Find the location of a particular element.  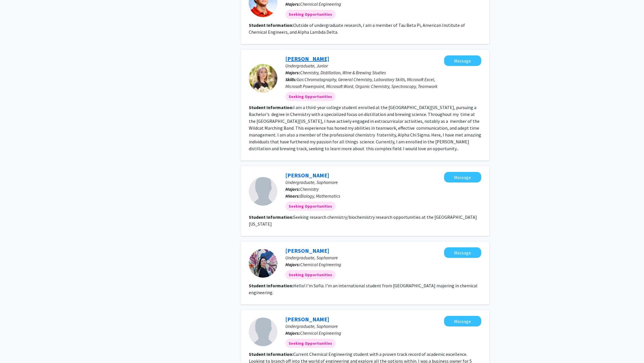

fg-read-more: Outside of undergraduate research, I am a member of Tau Beta Pi, American Institute of Chemical E... is located at coordinates (356, 29).